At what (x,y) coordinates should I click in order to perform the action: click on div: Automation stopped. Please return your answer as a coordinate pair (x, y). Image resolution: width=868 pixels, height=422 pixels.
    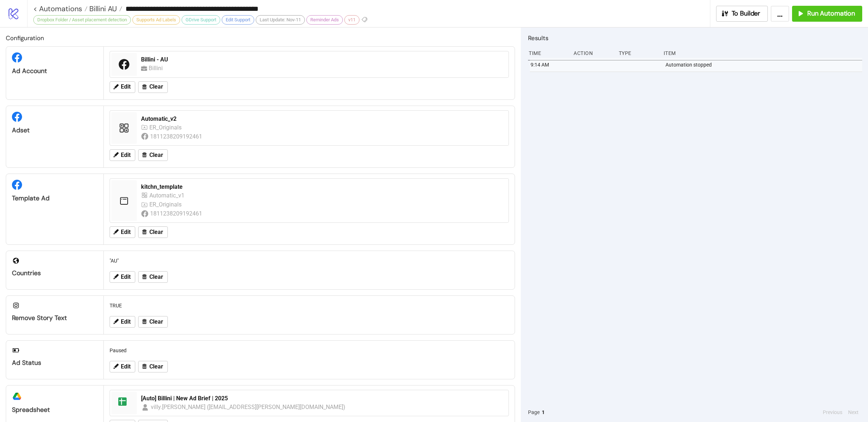
    Looking at the image, I should click on (764, 65).